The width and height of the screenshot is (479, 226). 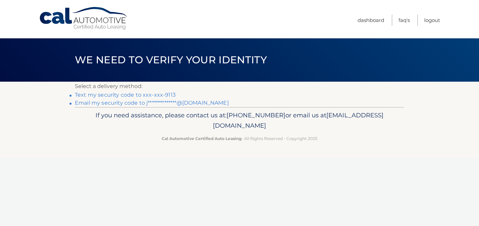 What do you see at coordinates (202, 138) in the screenshot?
I see `strong: Cal Automotive Certified Auto Leasing` at bounding box center [202, 138].